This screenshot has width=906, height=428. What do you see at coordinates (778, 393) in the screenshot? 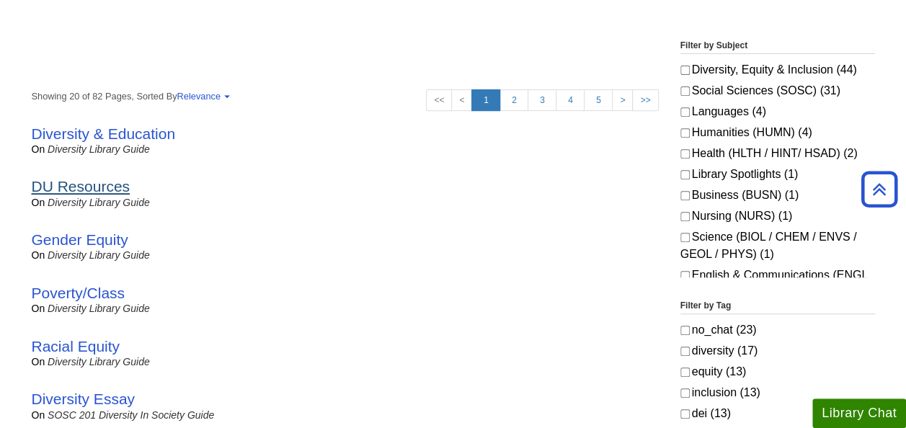
I see `label: inclusion (13)` at bounding box center [778, 393].